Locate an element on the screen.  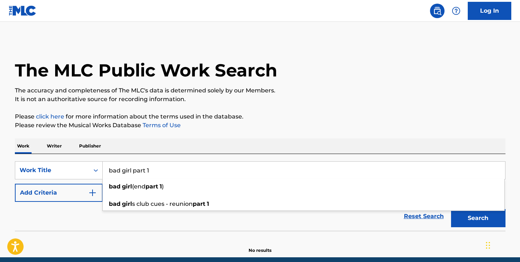
img: MLC Logo is located at coordinates (23, 11).